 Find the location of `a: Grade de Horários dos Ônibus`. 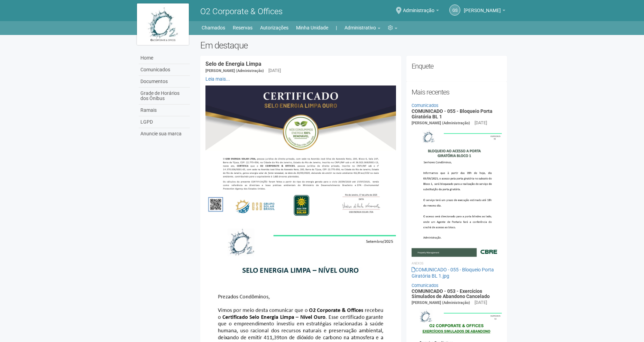

a: Grade de Horários dos Ônibus is located at coordinates (164, 96).